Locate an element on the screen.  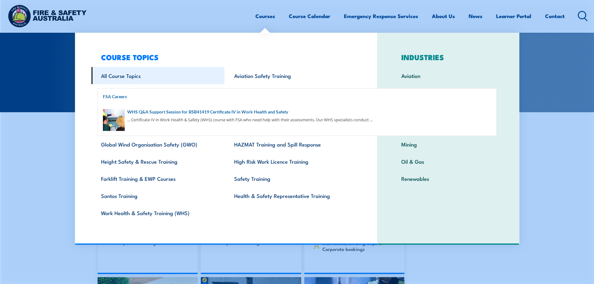
a: Safety Training is located at coordinates (291, 178).